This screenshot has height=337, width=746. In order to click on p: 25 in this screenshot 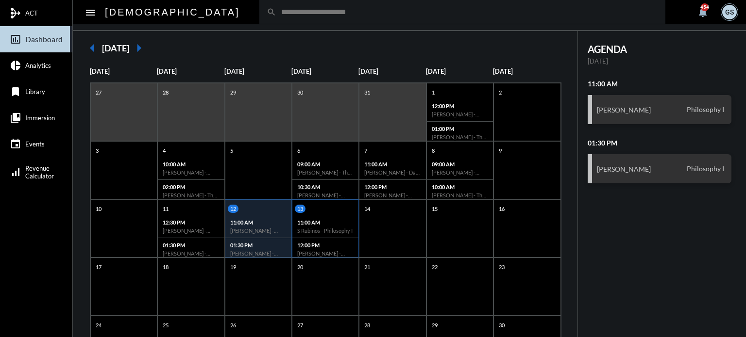, I will do `click(166, 325)`.